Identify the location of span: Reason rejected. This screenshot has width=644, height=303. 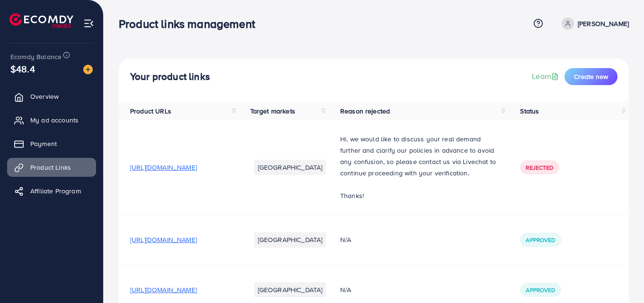
(365, 111).